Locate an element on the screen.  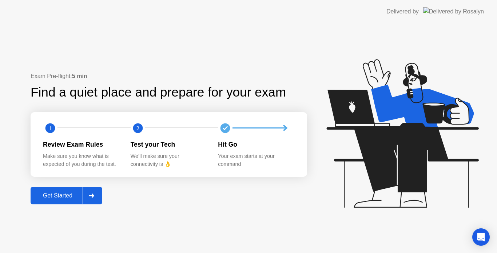
div: Open Intercom Messenger is located at coordinates (481, 237).